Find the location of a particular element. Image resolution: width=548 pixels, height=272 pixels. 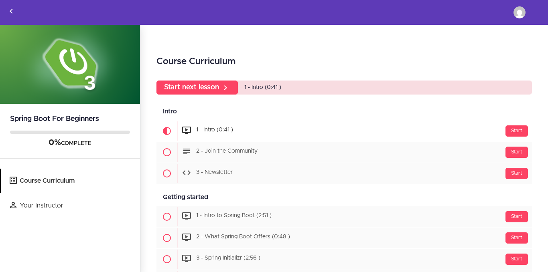

img: mailadeyinka2020@gmail.com is located at coordinates (520, 12).